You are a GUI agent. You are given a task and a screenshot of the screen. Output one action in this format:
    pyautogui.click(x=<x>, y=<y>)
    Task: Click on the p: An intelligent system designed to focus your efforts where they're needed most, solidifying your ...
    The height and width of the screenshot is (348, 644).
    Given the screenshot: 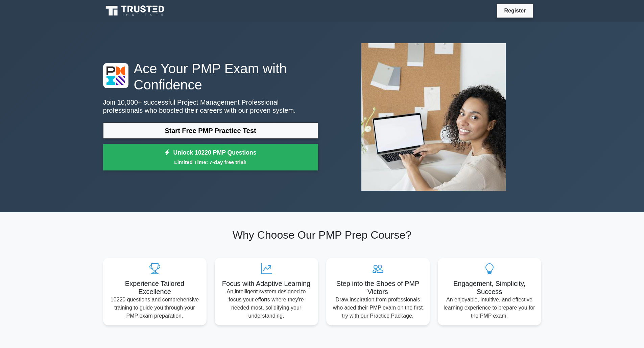 What is the action you would take?
    pyautogui.click(x=266, y=304)
    